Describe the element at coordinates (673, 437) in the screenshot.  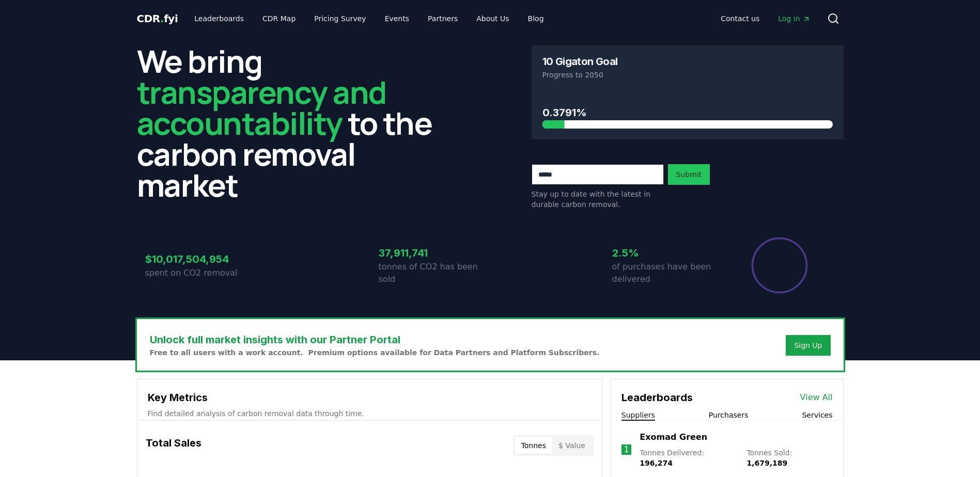
I see `p: Exomad Green` at that location.